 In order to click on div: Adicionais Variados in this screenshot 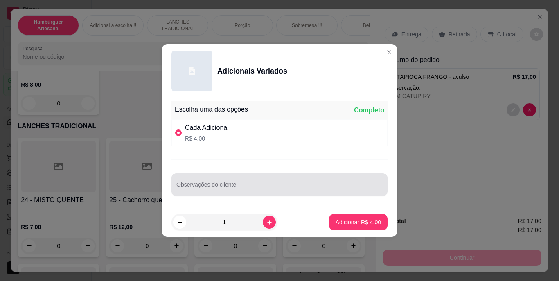, I will do `click(252, 71)`.